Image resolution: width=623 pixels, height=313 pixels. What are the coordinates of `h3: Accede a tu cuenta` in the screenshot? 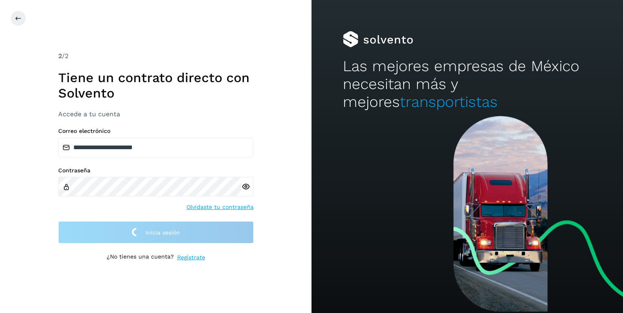 It's located at (156, 114).